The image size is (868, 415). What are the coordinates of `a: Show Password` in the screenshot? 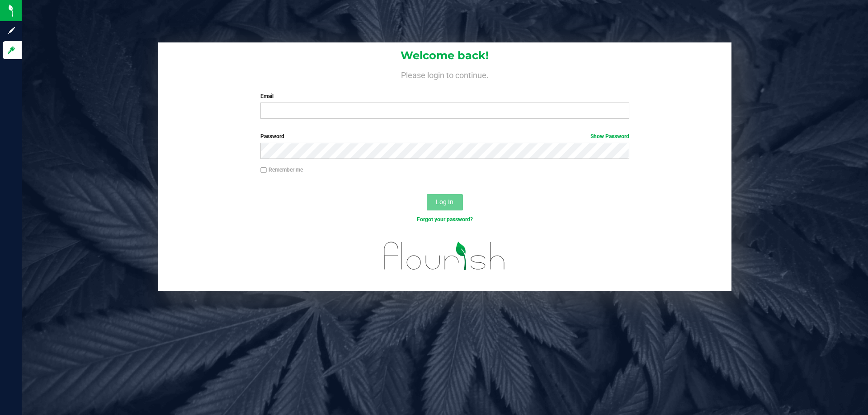 It's located at (610, 137).